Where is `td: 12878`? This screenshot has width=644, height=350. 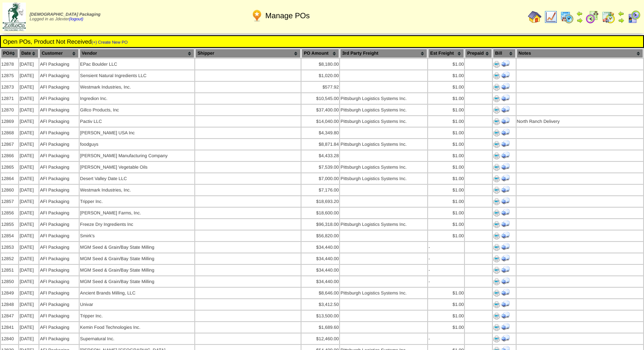
td: 12878 is located at coordinates (9, 64).